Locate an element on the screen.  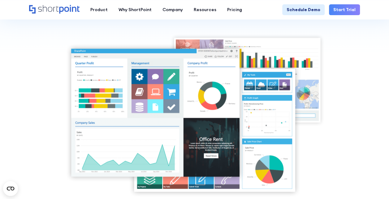
a: Product is located at coordinates (99, 10).